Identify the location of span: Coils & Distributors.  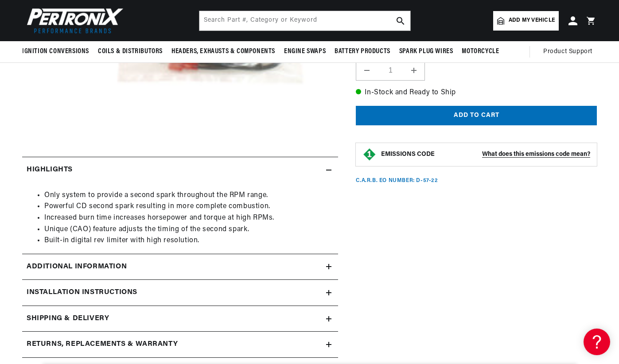
(130, 51).